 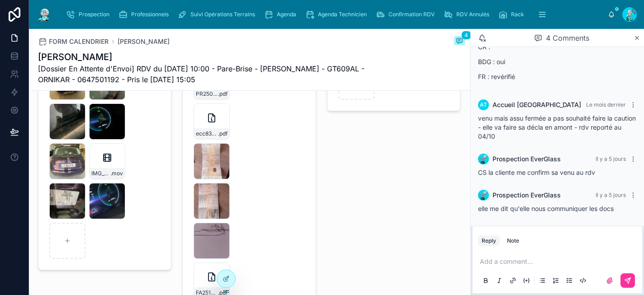 What do you see at coordinates (338, 14) in the screenshot?
I see `a: Agenda Technicien` at bounding box center [338, 14].